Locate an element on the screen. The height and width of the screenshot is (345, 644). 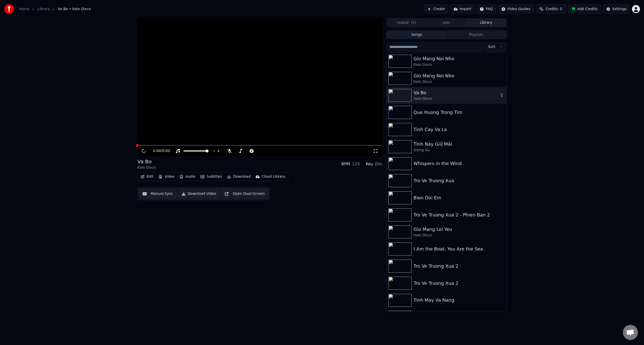
button: Playlists is located at coordinates (476, 35).